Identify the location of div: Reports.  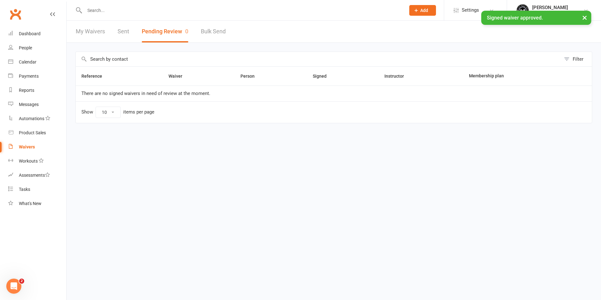
(26, 90).